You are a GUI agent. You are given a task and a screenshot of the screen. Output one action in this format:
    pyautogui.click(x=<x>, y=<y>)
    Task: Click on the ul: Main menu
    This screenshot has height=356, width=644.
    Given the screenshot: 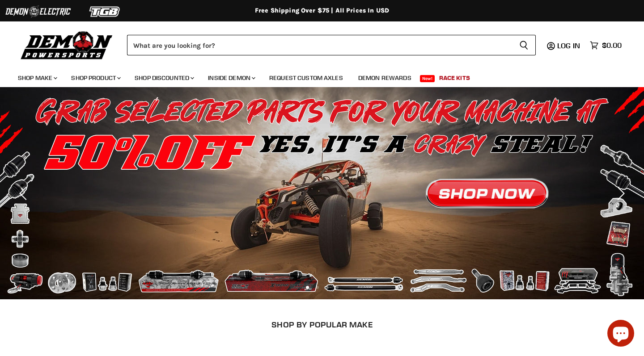 What is the action you would take?
    pyautogui.click(x=316, y=76)
    